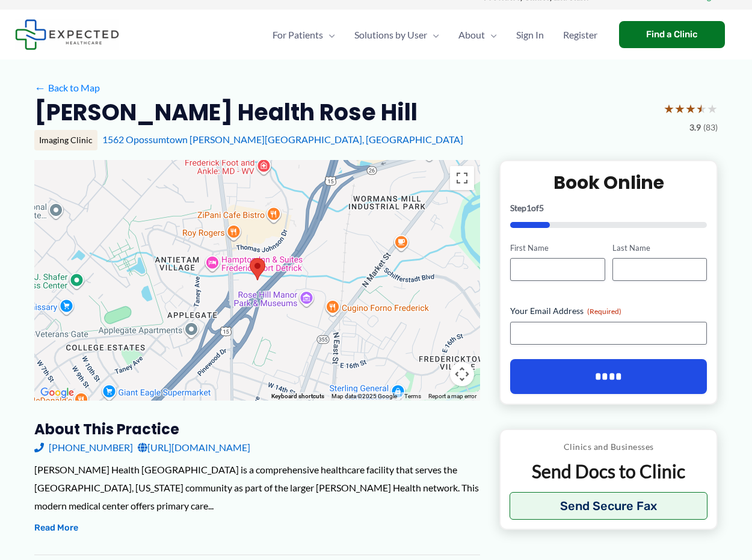 The width and height of the screenshot is (752, 560). I want to click on img: Expected Healthcare Logo - side, dark font, small, so click(67, 34).